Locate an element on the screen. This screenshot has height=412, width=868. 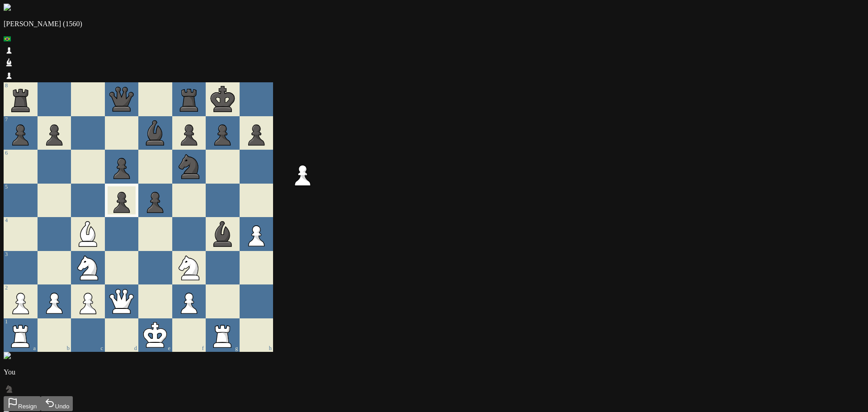
button: Undo is located at coordinates (57, 403).